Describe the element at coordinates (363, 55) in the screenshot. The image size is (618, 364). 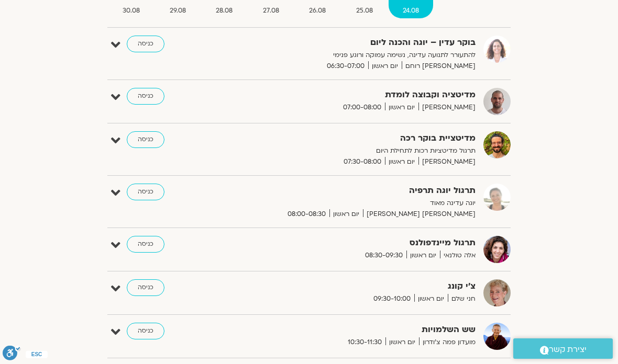
I see `p: להתעורר לתנועה עדינה, נשימה עמוקה ורוגע פנימי` at that location.